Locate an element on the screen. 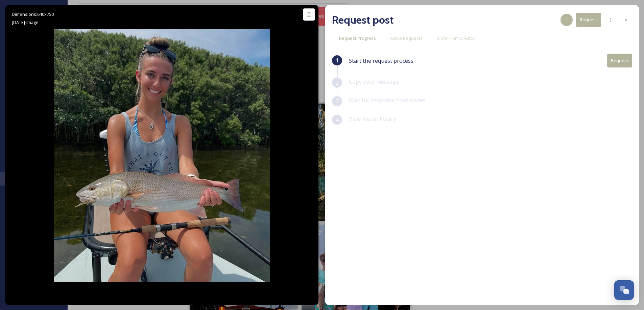  span: Wait for response from owner is located at coordinates (387, 100).